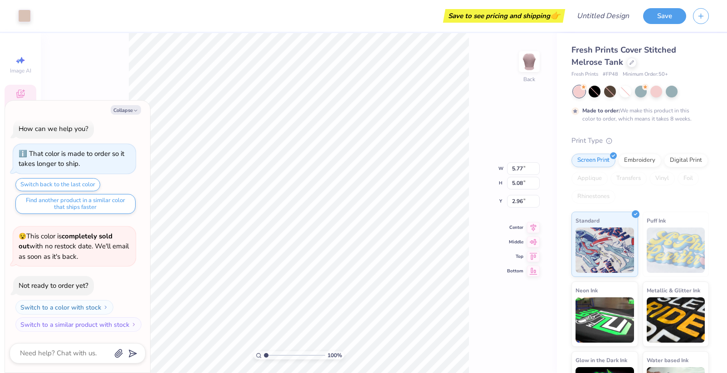 Image resolution: width=727 pixels, height=373 pixels. What do you see at coordinates (515, 242) in the screenshot?
I see `span: Middle` at bounding box center [515, 242].